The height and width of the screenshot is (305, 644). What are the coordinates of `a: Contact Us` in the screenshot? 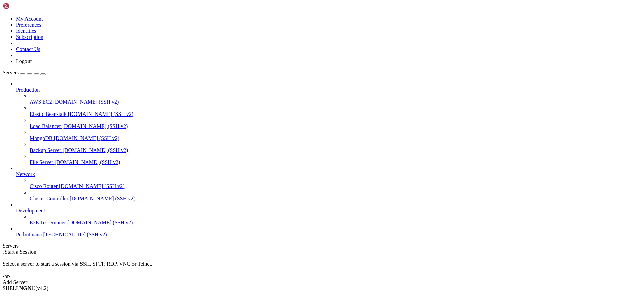 It's located at (28, 49).